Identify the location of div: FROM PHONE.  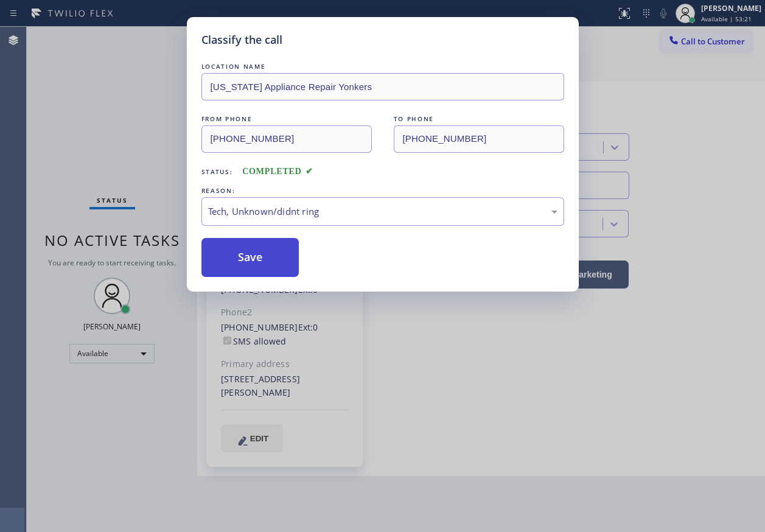
(287, 119).